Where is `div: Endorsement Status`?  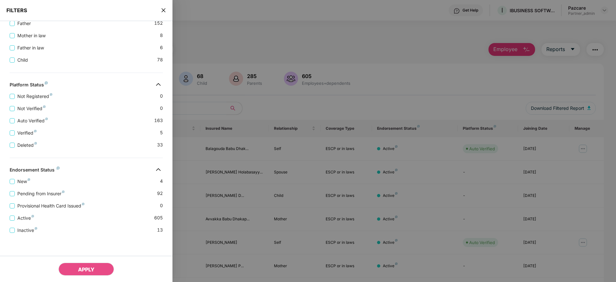
div: Endorsement Status is located at coordinates (35, 171).